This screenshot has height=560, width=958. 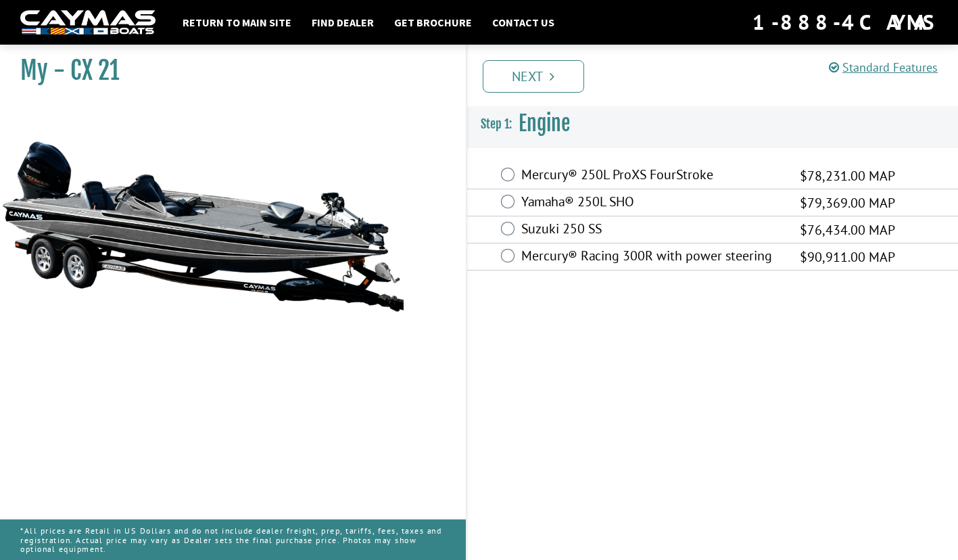 I want to click on label: Yamaha® 250L SHO, so click(x=652, y=203).